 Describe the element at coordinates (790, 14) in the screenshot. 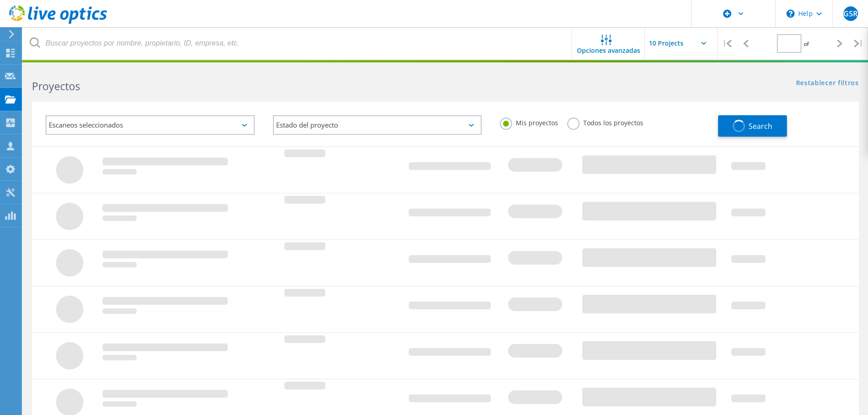

I see `svg: \n` at that location.